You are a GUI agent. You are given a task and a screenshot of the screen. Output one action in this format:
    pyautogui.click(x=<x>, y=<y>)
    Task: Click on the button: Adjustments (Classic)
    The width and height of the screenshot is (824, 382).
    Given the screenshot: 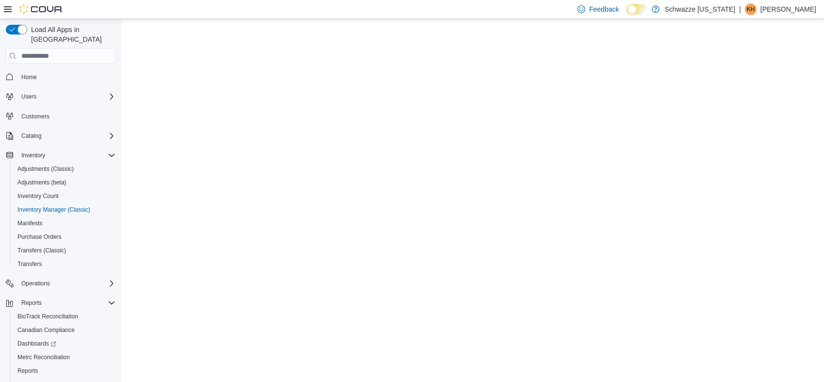 What is the action you would take?
    pyautogui.click(x=65, y=169)
    